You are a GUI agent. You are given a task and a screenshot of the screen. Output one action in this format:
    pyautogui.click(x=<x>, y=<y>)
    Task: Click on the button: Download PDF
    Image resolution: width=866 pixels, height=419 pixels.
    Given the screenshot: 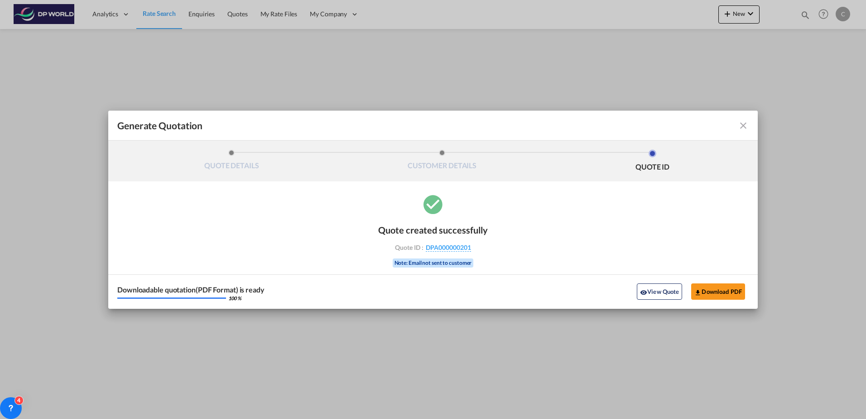 What is the action you would take?
    pyautogui.click(x=718, y=291)
    